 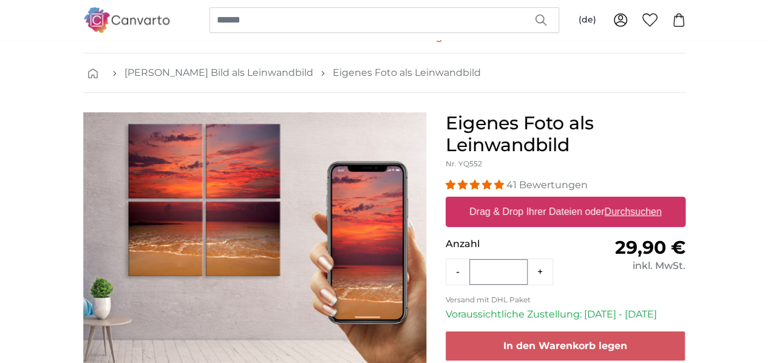 What do you see at coordinates (464, 163) in the screenshot?
I see `span: Nr. YQ552` at bounding box center [464, 163].